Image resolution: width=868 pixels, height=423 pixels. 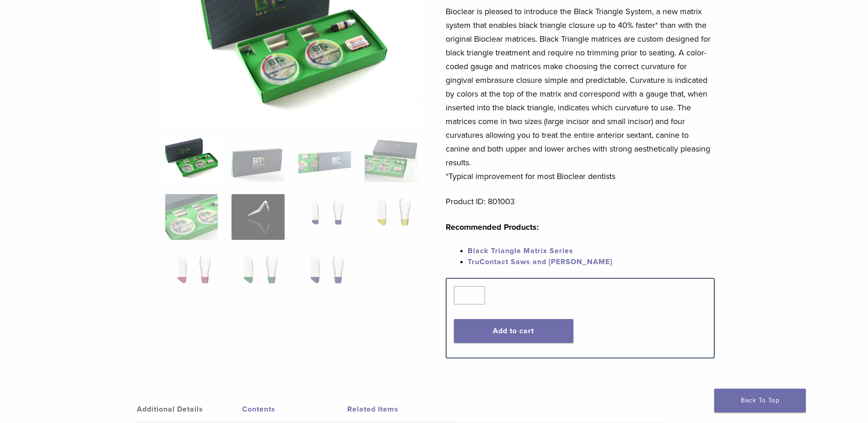 I want to click on img: Intro-Black-Triangle-Kit-6-Copy-e1548792917662-324x324.jpg, so click(x=191, y=160).